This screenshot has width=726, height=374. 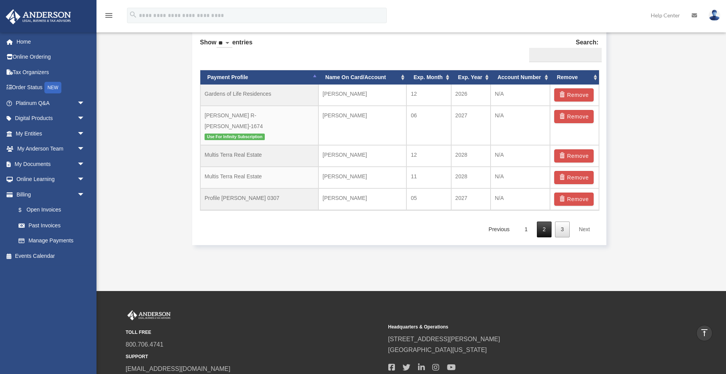 What do you see at coordinates (51, 180) in the screenshot?
I see `a: Online Learningarrow_drop_down` at bounding box center [51, 180].